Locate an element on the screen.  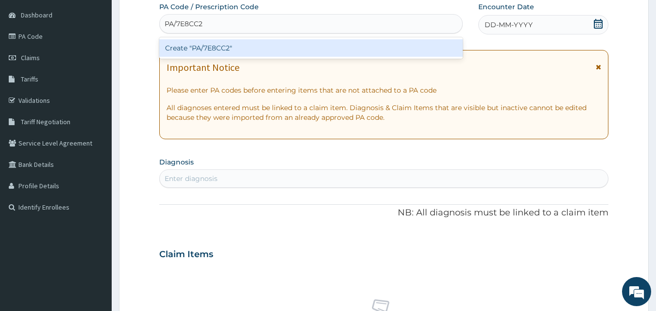
span: DD-MM-YYYY is located at coordinates (508, 25).